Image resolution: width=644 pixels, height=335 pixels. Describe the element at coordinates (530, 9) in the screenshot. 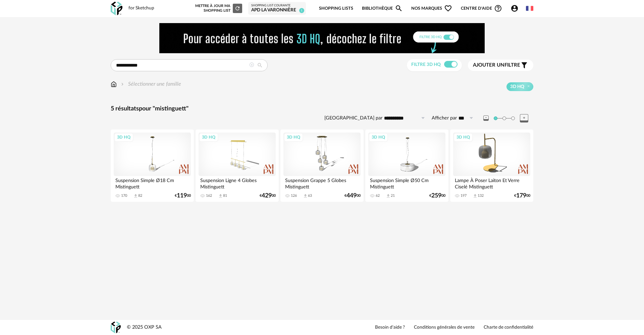

I see `img: fr` at that location.